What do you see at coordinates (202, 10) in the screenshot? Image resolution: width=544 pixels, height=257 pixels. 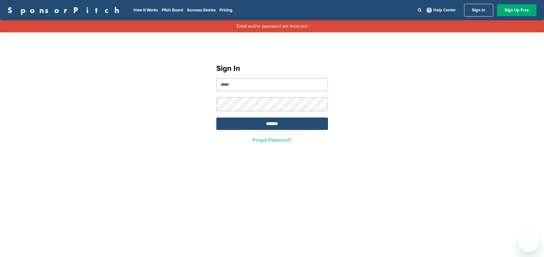 I see `a: Success Stories` at bounding box center [202, 10].